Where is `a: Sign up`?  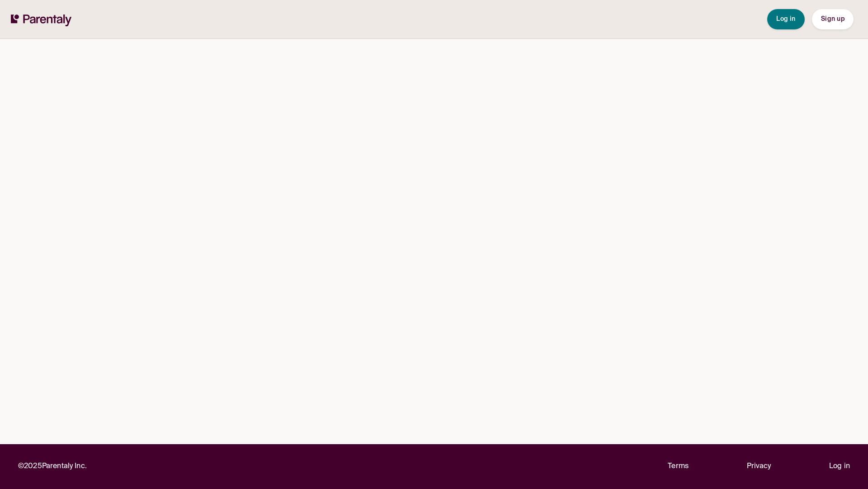
a: Sign up is located at coordinates (833, 19).